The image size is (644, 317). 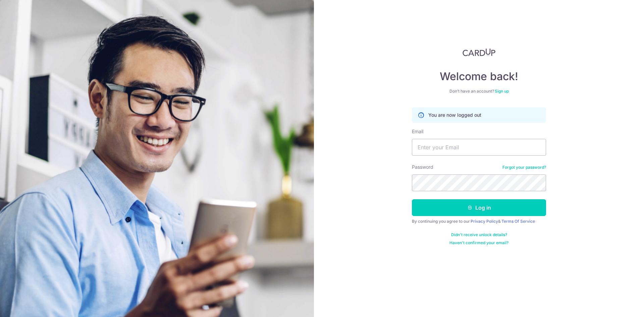 I want to click on a: Didn't receive unlock details?, so click(x=479, y=234).